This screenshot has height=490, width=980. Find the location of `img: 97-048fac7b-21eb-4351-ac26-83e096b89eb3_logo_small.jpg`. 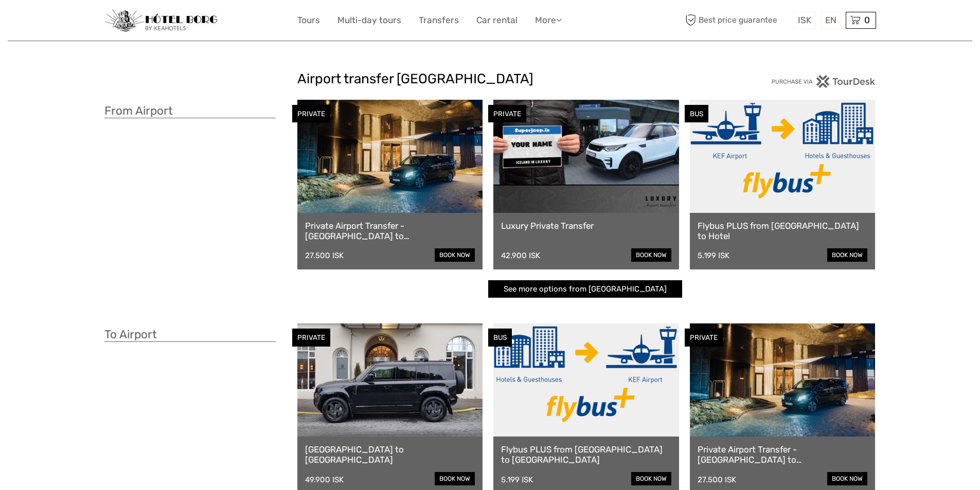

img: 97-048fac7b-21eb-4351-ac26-83e096b89eb3_logo_small.jpg is located at coordinates (161, 20).